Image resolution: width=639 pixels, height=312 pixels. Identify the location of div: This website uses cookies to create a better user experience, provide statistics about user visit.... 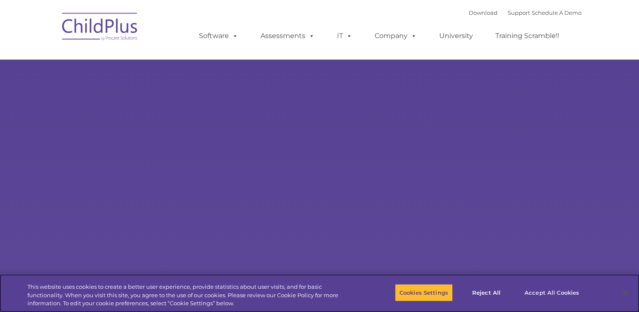
(189, 295).